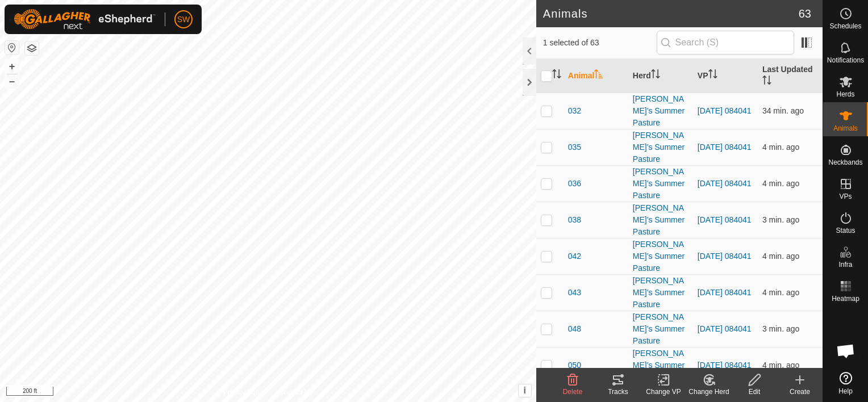 This screenshot has height=402, width=868. Describe the element at coordinates (671, 14) in the screenshot. I see `h2: Animals` at that location.